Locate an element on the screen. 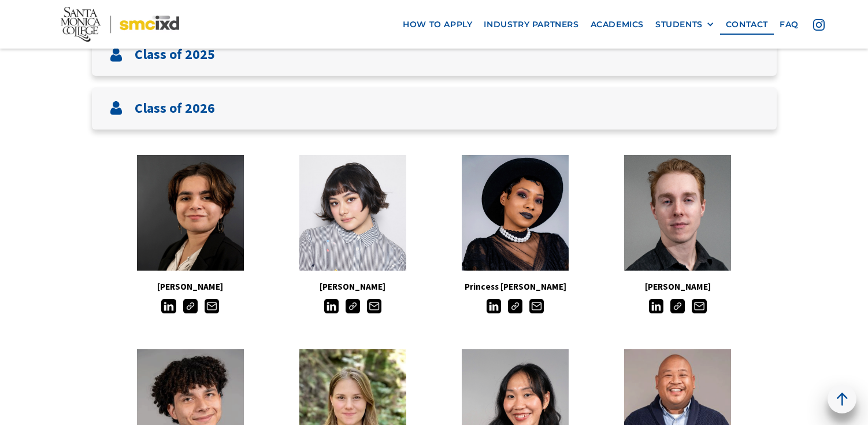  img: Santa Monica College - SMC IxD logo is located at coordinates (120, 24).